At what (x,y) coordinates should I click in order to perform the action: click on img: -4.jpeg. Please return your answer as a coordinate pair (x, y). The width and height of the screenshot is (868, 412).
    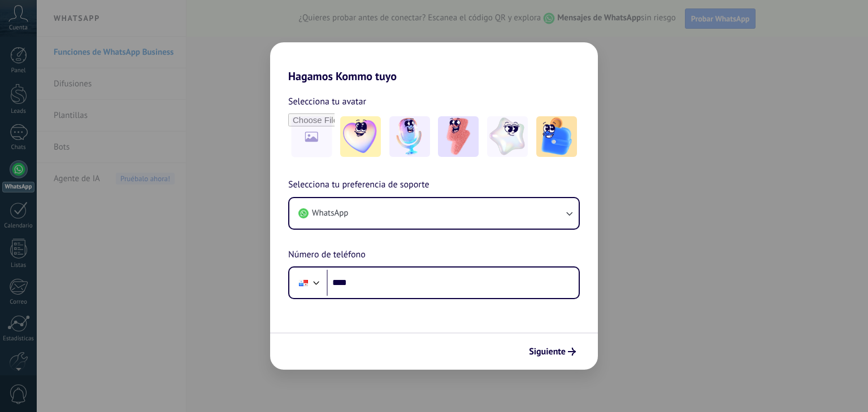
    Looking at the image, I should click on (507, 137).